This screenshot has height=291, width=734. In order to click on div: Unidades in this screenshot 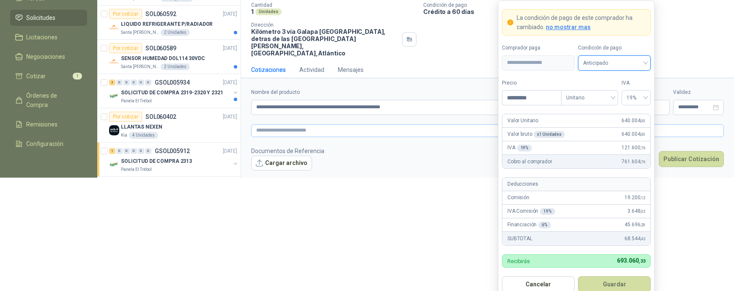, I will do `click(268, 12)`.